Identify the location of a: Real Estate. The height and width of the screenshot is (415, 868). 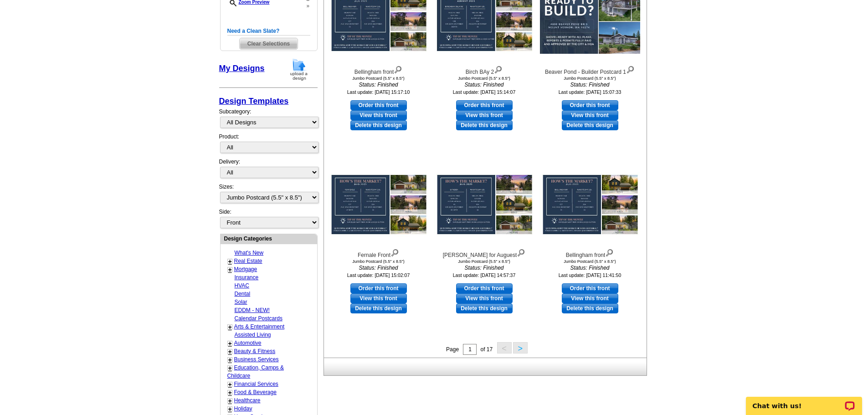
(248, 261).